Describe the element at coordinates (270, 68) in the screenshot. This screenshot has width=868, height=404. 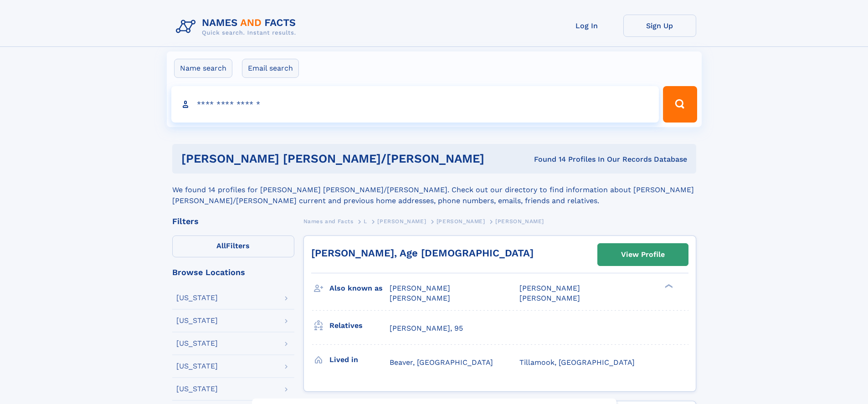
I see `label: Email search` at that location.